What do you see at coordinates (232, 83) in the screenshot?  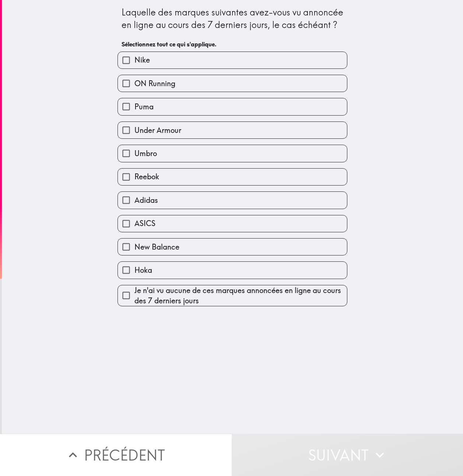 I see `button: ON Running` at bounding box center [232, 83].